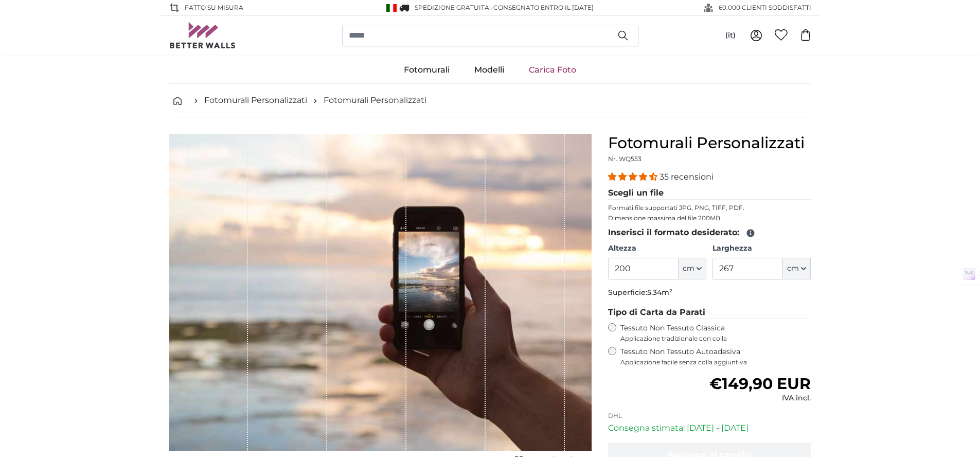 Image resolution: width=980 pixels, height=457 pixels. What do you see at coordinates (766, 8) in the screenshot?
I see `span: 60.000 CLIENTI SODDISFATTI` at bounding box center [766, 8].